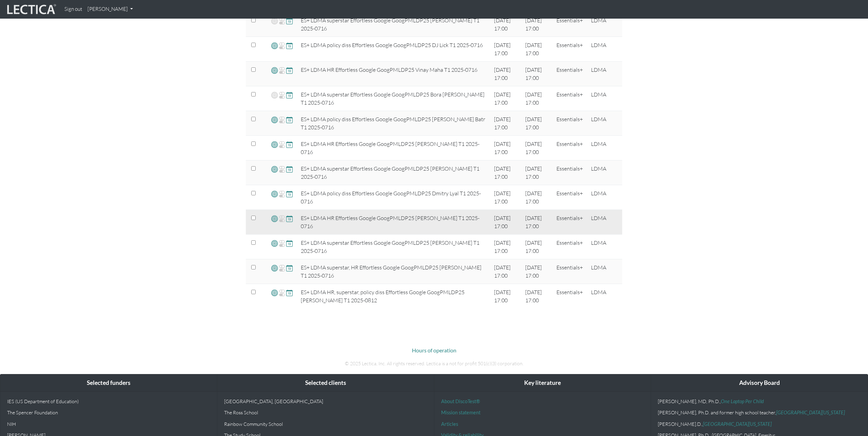  Describe the element at coordinates (109, 424) in the screenshot. I see `p: NIH` at that location.